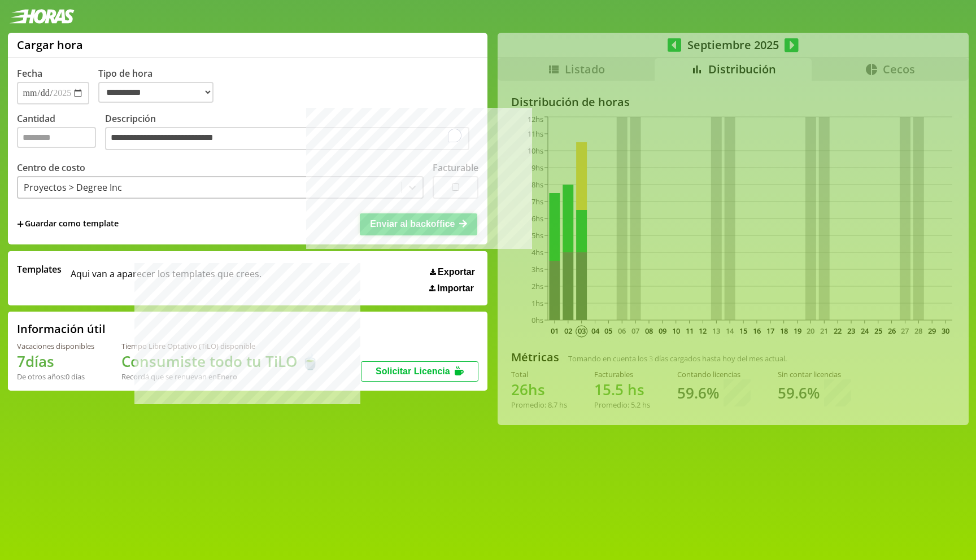 This screenshot has height=560, width=976. I want to click on span: Templates, so click(39, 269).